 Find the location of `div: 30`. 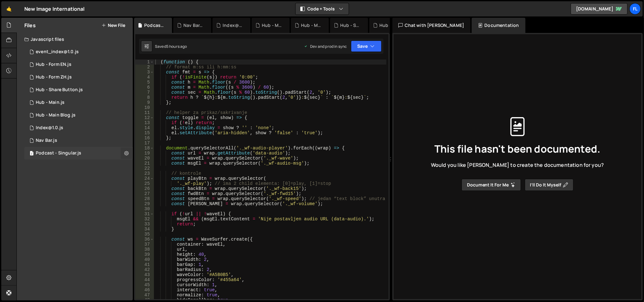

div: 30 is located at coordinates (145, 209).